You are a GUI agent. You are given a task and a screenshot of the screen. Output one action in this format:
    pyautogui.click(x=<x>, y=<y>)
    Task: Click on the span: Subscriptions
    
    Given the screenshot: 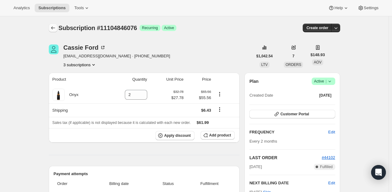 What is the action you would take?
    pyautogui.click(x=52, y=8)
    